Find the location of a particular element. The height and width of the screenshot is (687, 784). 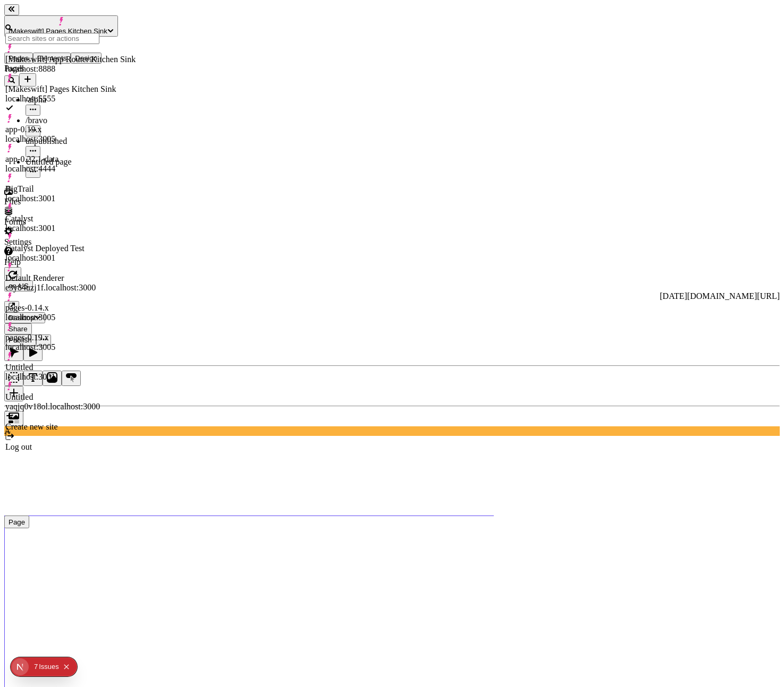

div: yaqjq0v18ol.localhost:3000 is located at coordinates (70, 406).